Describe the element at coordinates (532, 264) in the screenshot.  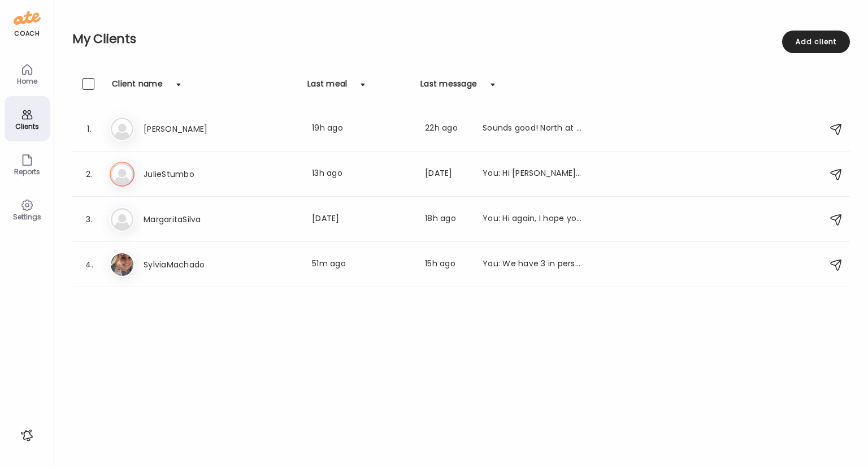
I see `div: You: We have 3 in person appointments total, but sometimes it ends up being 4 appointments if we ...` at that location.